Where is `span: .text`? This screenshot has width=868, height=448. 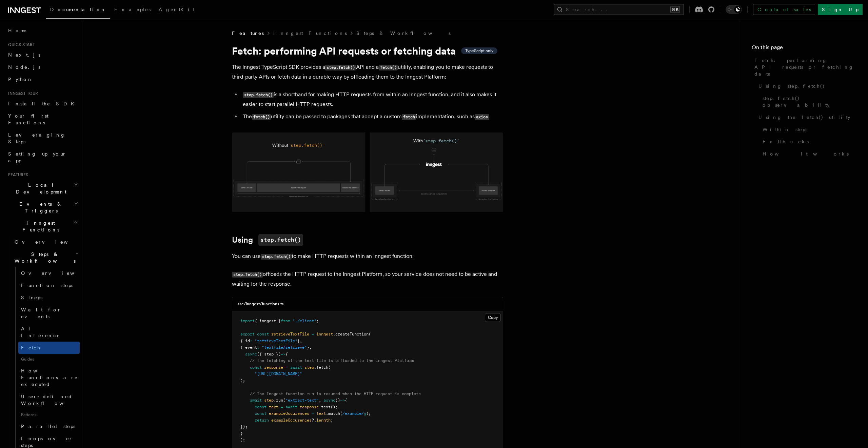 span: .text is located at coordinates (324, 407).